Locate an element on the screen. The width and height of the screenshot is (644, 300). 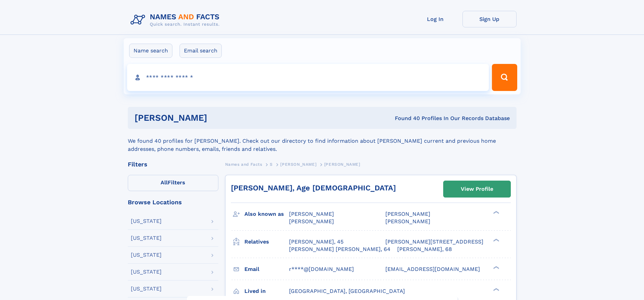
div: Found 40 Profiles In Our Records Database is located at coordinates (405, 119).